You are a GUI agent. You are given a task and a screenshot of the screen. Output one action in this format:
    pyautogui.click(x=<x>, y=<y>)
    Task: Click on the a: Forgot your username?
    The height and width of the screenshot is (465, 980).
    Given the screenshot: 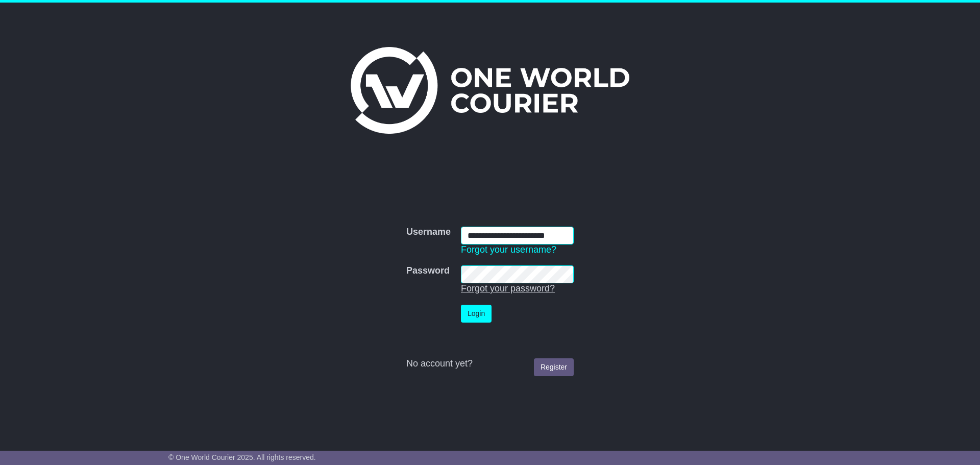 What is the action you would take?
    pyautogui.click(x=508, y=250)
    